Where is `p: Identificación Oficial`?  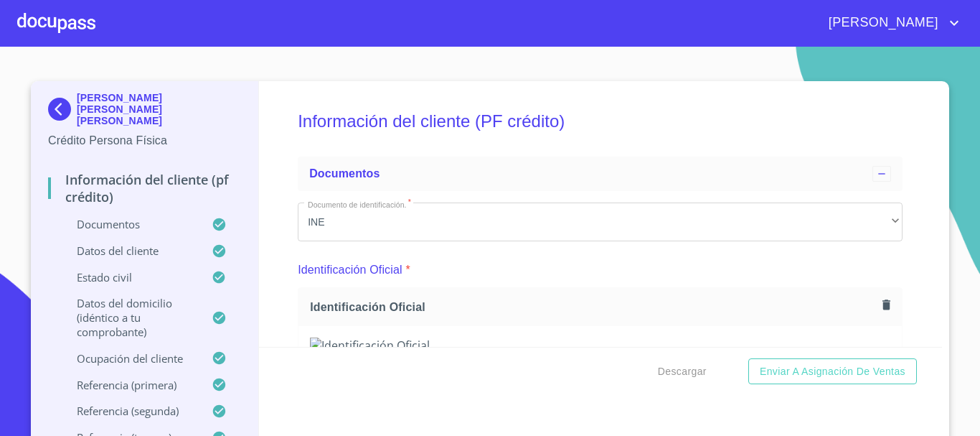
p: Identificación Oficial is located at coordinates (351, 270).